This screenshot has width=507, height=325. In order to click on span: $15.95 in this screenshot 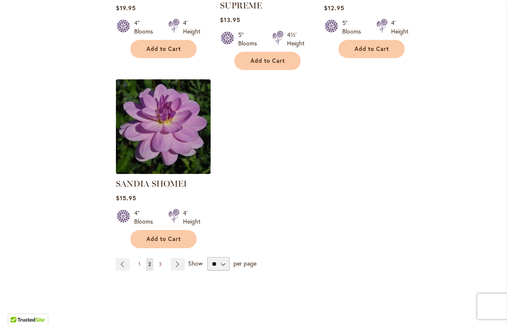, I will do `click(126, 198)`.